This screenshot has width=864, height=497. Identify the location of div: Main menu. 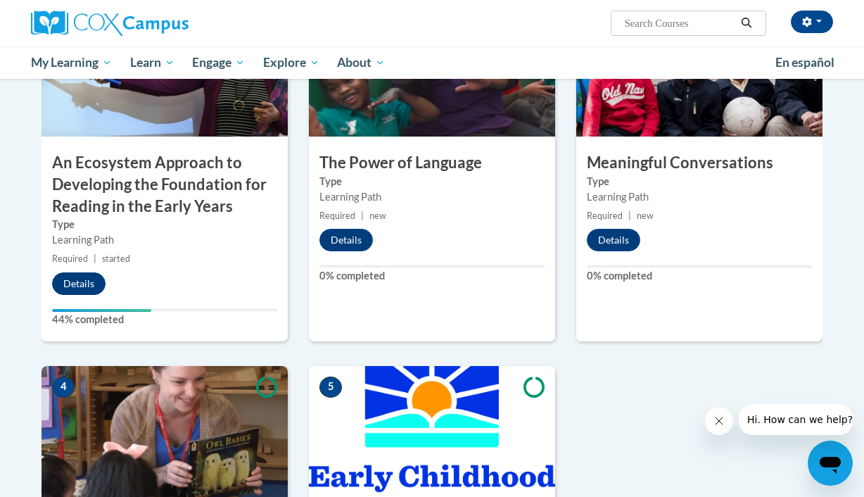
(432, 63).